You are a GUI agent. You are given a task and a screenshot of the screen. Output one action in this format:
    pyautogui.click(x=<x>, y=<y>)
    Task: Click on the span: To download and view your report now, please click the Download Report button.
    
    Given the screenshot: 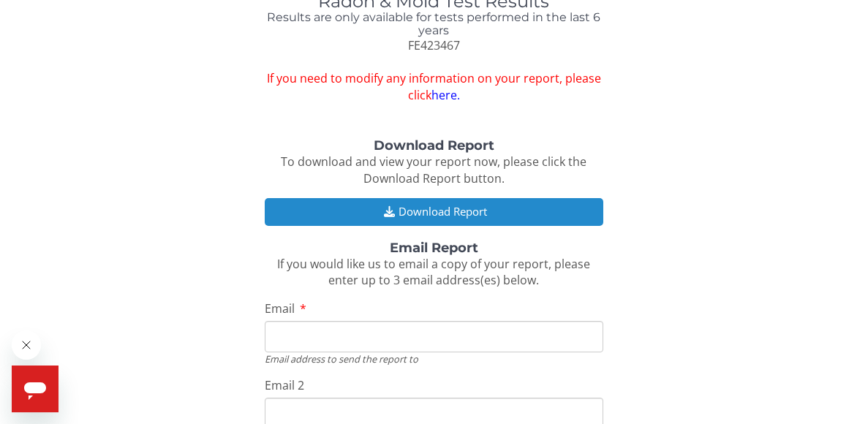 What is the action you would take?
    pyautogui.click(x=434, y=169)
    